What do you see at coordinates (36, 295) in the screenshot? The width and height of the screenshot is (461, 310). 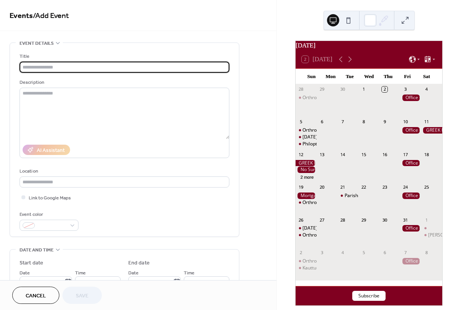 I see `a: Cancel` at bounding box center [36, 295].